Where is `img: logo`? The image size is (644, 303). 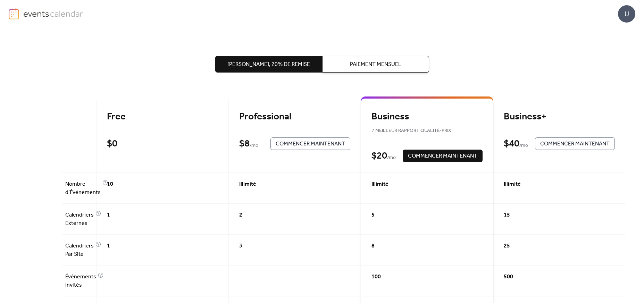
img: logo is located at coordinates (14, 14).